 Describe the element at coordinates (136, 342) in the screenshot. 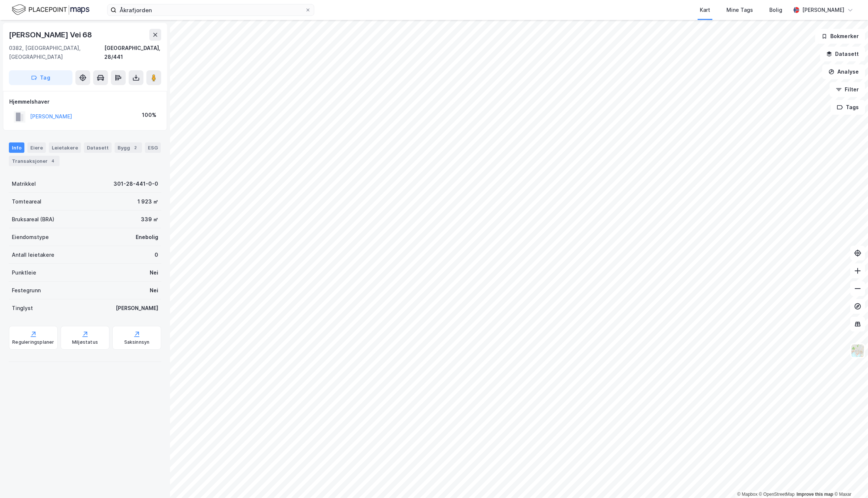

I see `div: Saksinnsyn` at that location.